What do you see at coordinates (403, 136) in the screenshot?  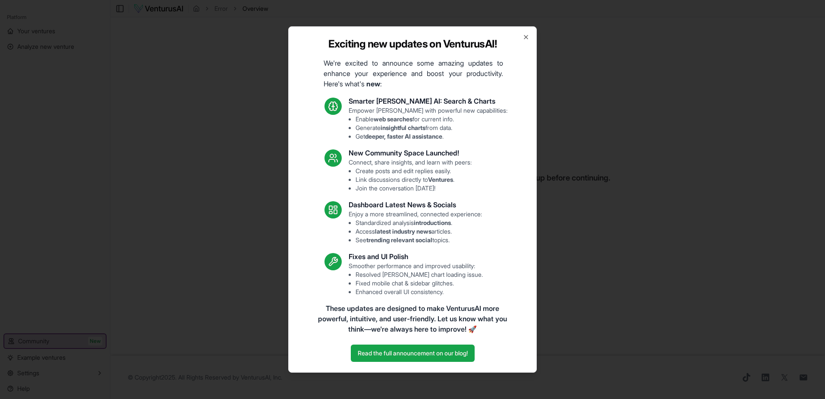 I see `strong: deeper, faster AI assistance` at bounding box center [403, 136].